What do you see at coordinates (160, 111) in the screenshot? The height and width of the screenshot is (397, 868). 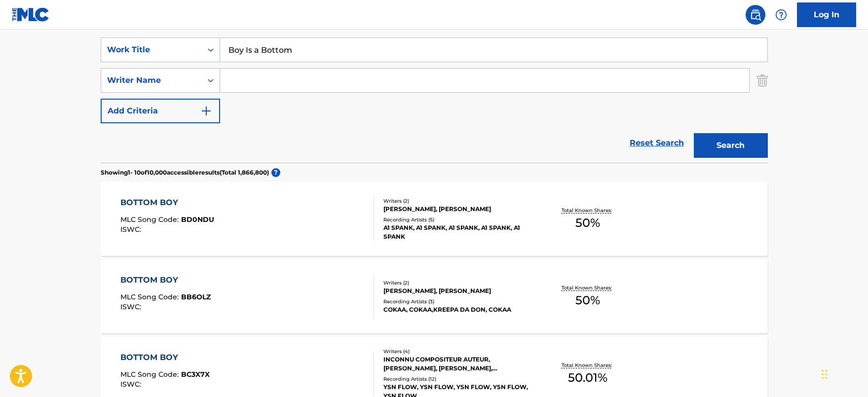 I see `button: Add Criteria` at bounding box center [160, 111].